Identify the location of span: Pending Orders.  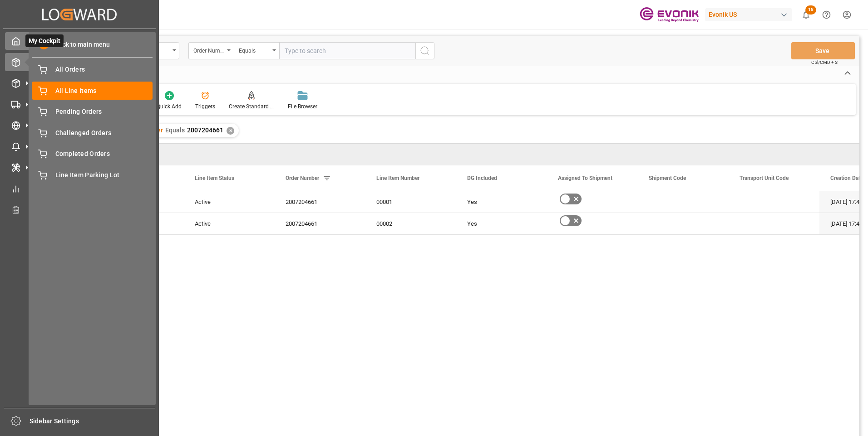
(104, 111).